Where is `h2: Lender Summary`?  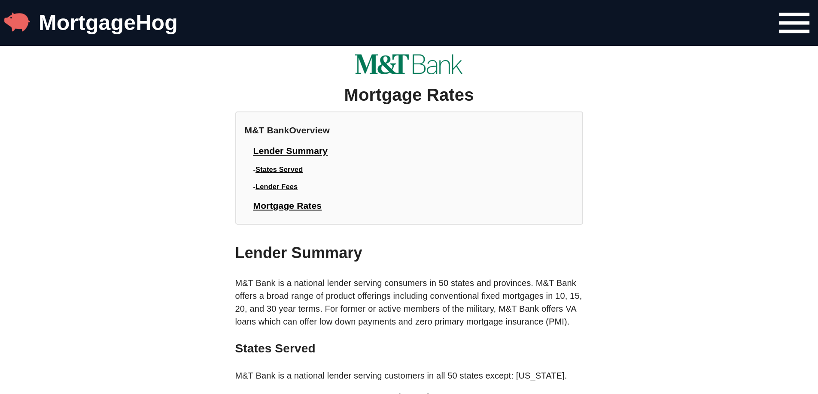
h2: Lender Summary is located at coordinates (409, 253).